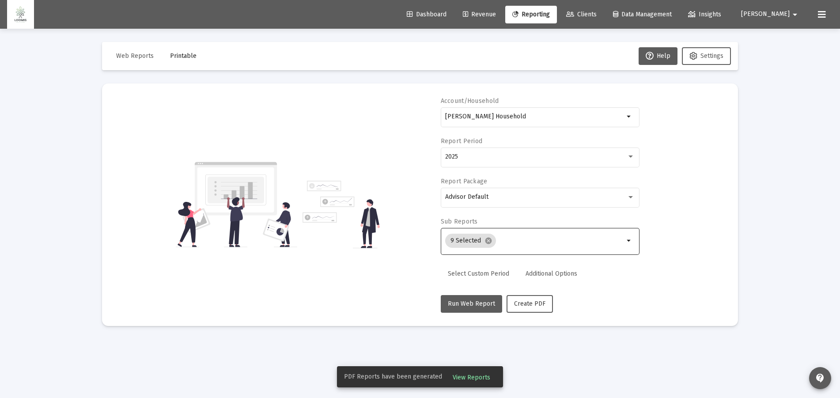 The height and width of the screenshot is (398, 840). I want to click on a: Revenue, so click(479, 15).